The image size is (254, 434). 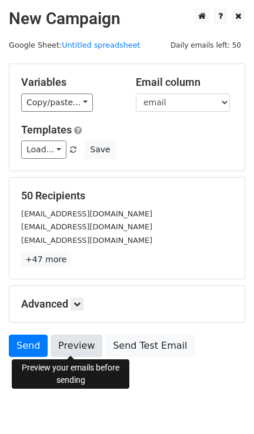 What do you see at coordinates (184, 82) in the screenshot?
I see `h5: Email column` at bounding box center [184, 82].